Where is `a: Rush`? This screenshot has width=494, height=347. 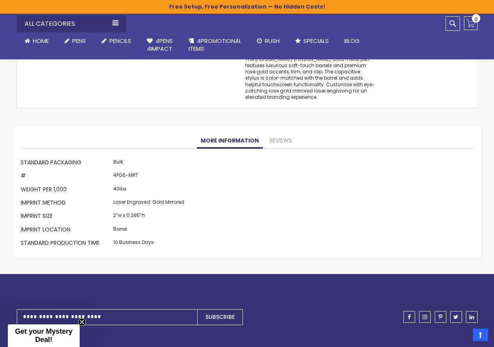
a: Rush is located at coordinates (268, 41).